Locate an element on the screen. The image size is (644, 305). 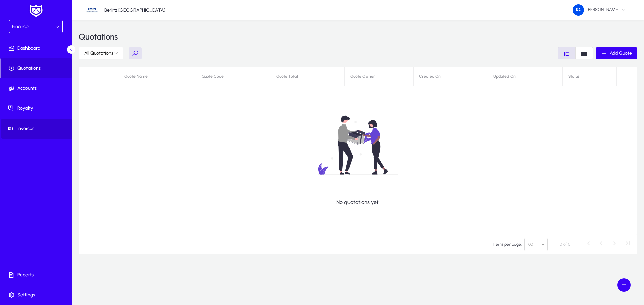
span: Invoices is located at coordinates (37, 128).